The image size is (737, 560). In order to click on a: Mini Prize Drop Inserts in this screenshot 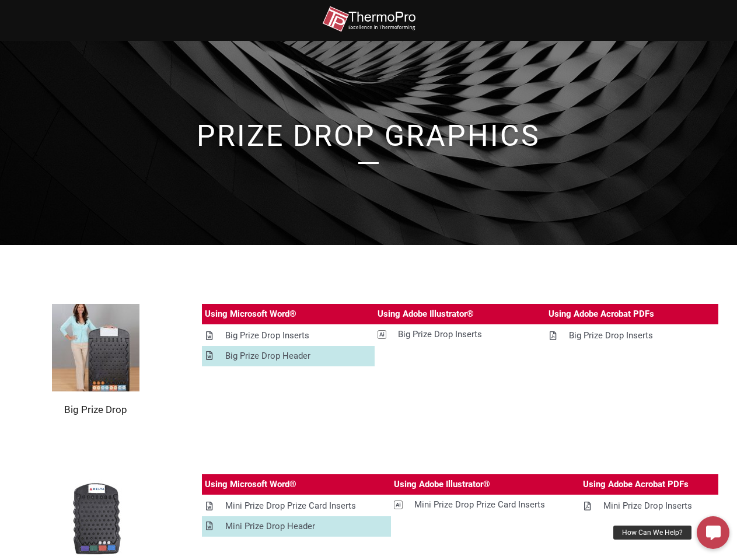, I will do `click(649, 506)`.